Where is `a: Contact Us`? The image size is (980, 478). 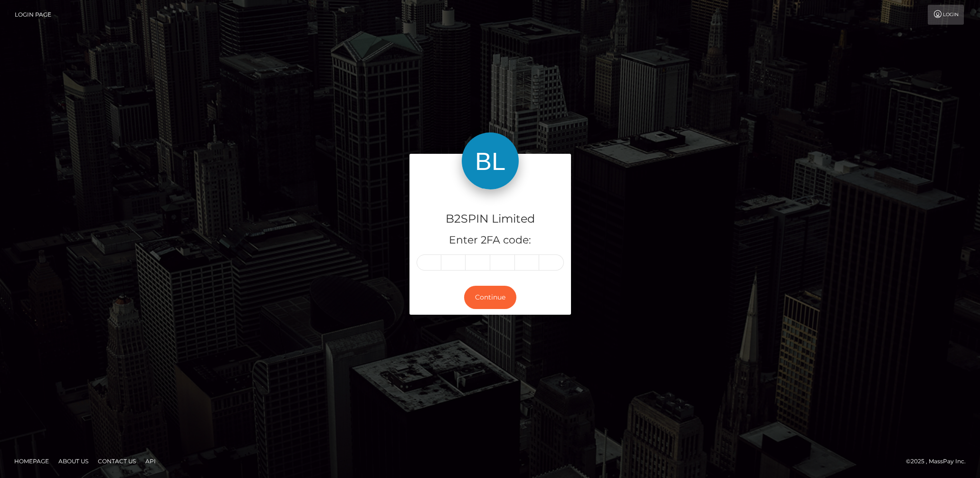 a: Contact Us is located at coordinates (117, 461).